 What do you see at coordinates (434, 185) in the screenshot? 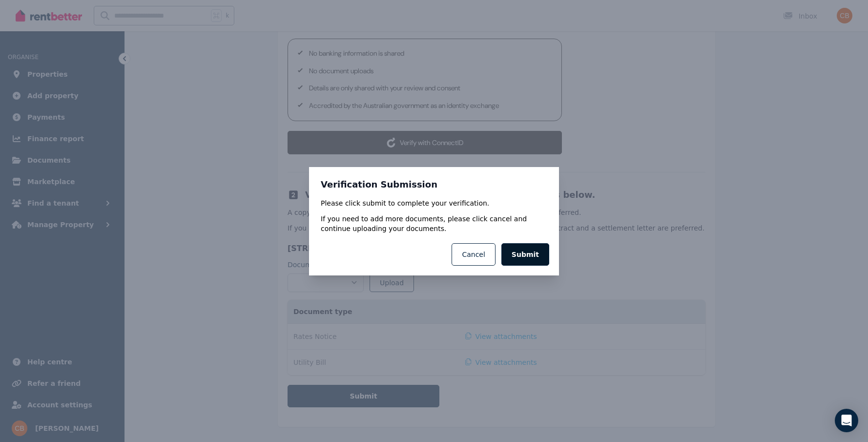
I see `h3: Verification Submission` at bounding box center [434, 185].